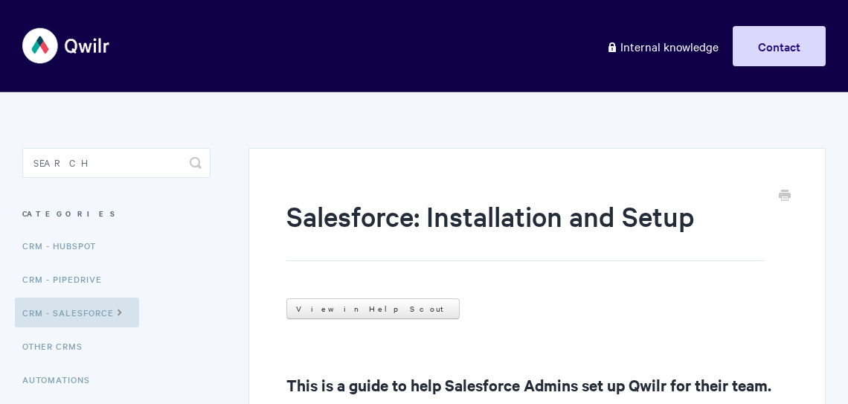 The height and width of the screenshot is (404, 848). Describe the element at coordinates (65, 245) in the screenshot. I see `a: CRM - HubSpot` at that location.